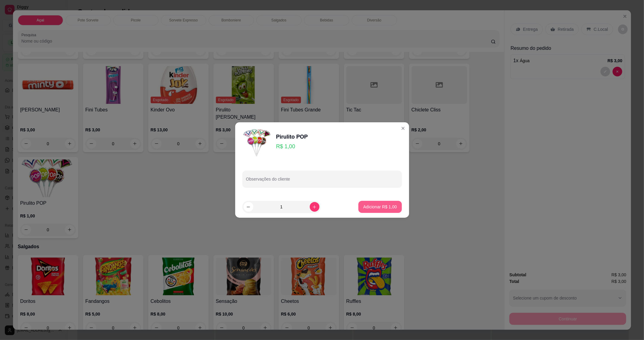  What do you see at coordinates (258, 143) in the screenshot?
I see `img: product-image` at bounding box center [258, 143].